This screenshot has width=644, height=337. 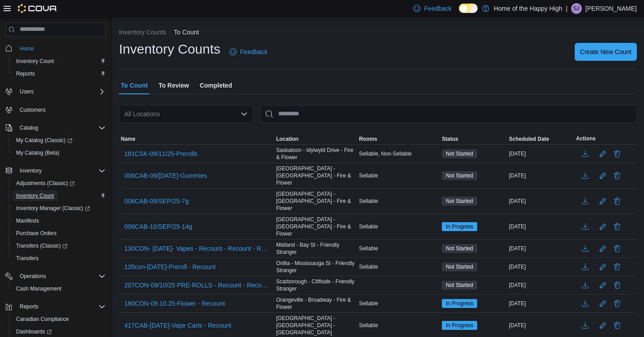 I want to click on span: Name, so click(x=128, y=139).